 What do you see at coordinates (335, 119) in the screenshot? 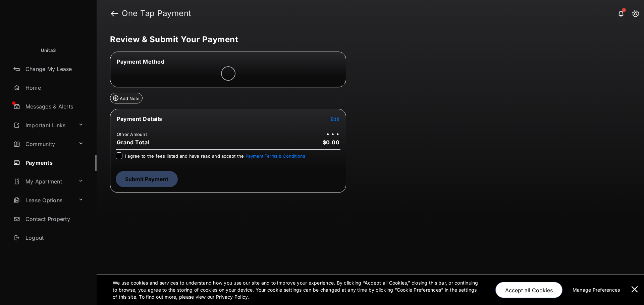
I see `span: Edit` at bounding box center [335, 119].